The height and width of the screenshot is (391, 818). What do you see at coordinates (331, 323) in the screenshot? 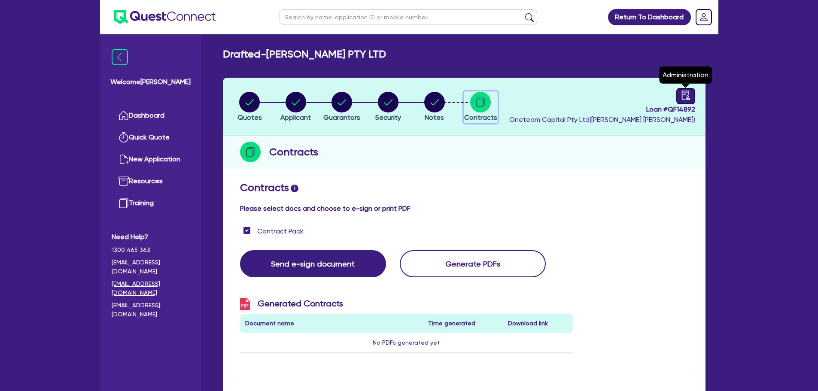
I see `th: Document name` at bounding box center [331, 323].